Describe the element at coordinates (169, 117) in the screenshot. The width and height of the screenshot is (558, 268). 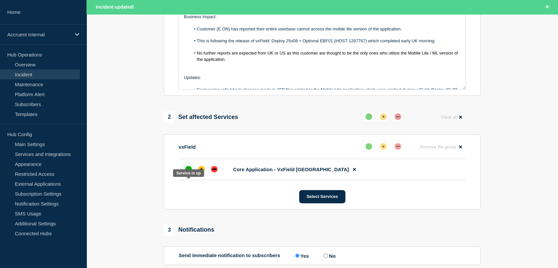
I see `span: 2` at that location.